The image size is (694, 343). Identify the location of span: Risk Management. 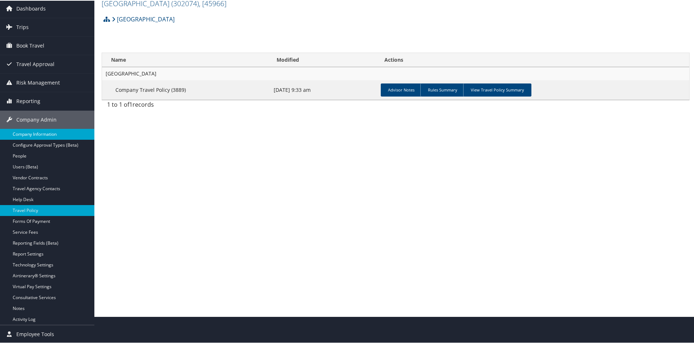
(38, 82).